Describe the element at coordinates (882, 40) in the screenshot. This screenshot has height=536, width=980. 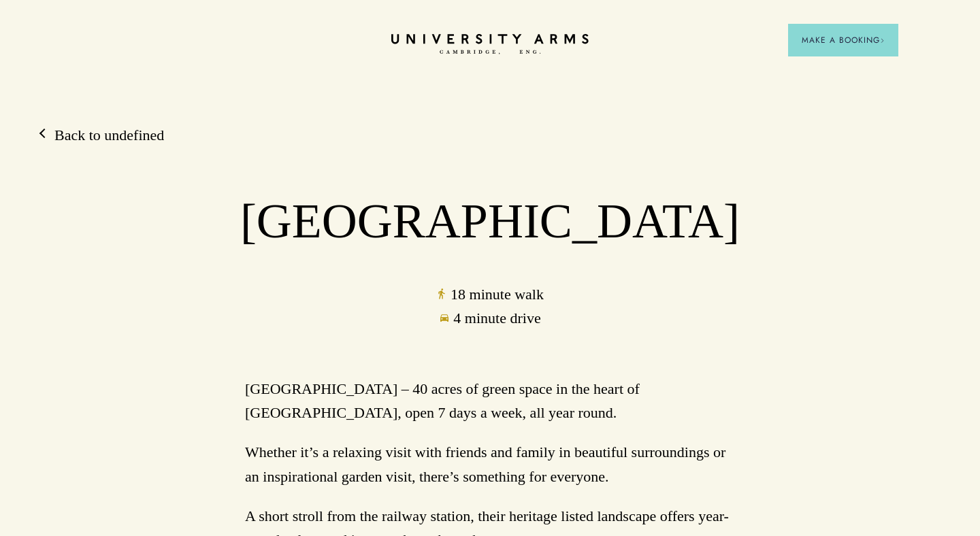
I see `img: Arrow icon` at that location.